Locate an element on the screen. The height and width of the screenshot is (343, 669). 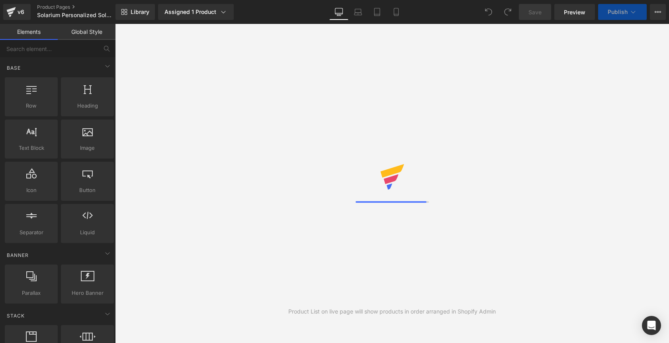
div: v6 is located at coordinates (21, 12).